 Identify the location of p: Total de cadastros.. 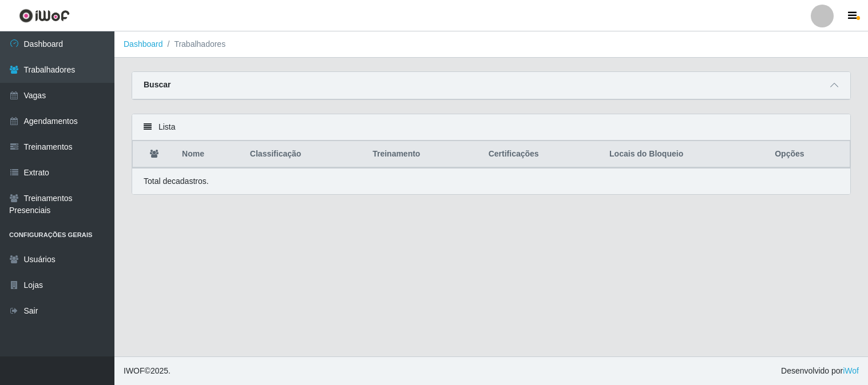
(176, 181).